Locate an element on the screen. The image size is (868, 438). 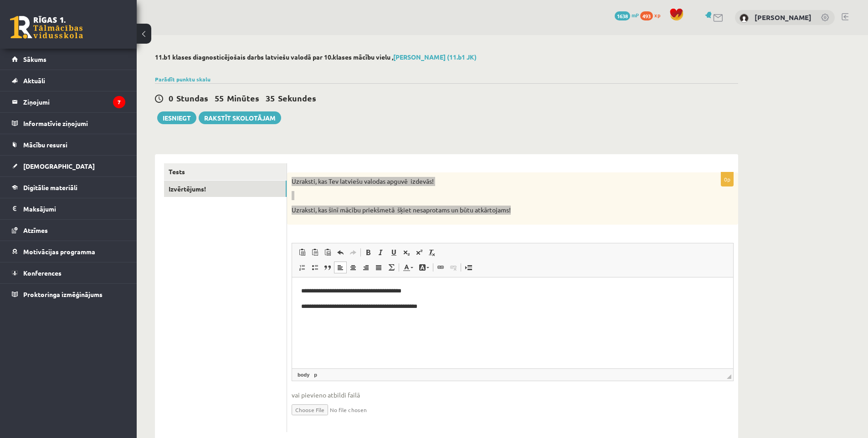
a: Вставить (Ctrl+V) is located at coordinates (302, 253).